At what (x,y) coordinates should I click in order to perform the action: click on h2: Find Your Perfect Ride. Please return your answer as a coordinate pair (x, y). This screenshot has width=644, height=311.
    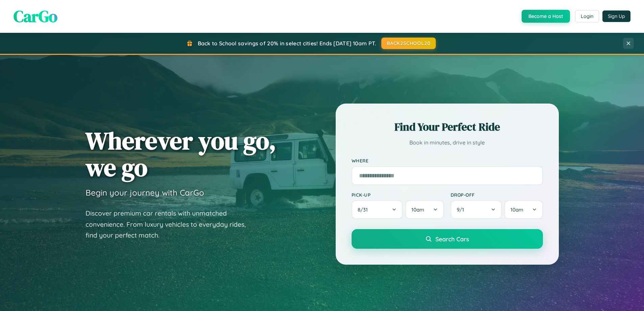
    Looking at the image, I should click on (447, 127).